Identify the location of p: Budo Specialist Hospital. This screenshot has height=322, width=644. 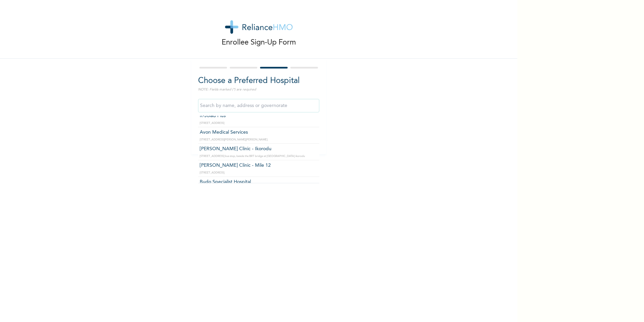
(258, 182).